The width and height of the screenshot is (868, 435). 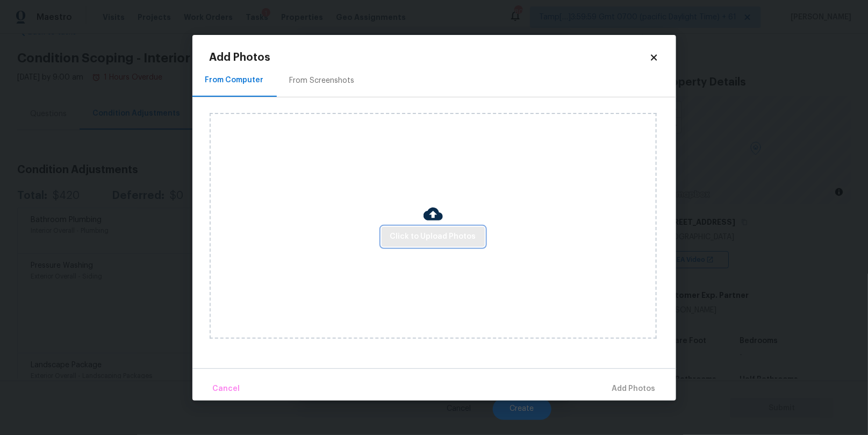 I want to click on span: Cancel, so click(x=226, y=388).